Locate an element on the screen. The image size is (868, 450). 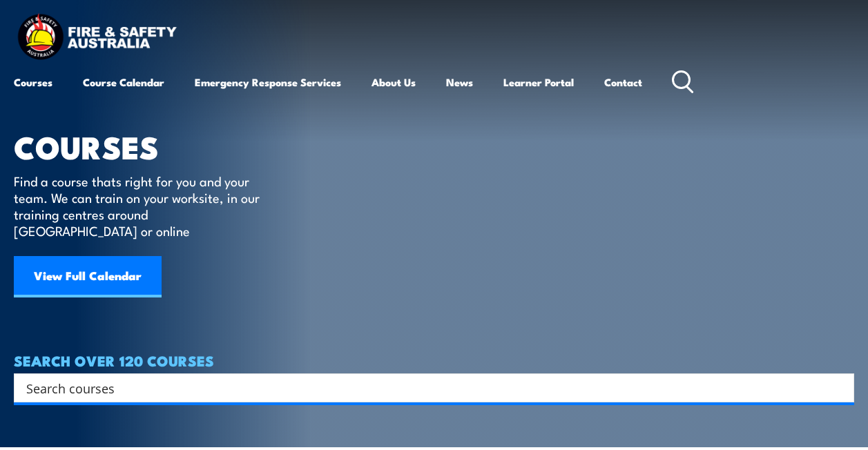
a: View Full Calendar is located at coordinates (88, 276).